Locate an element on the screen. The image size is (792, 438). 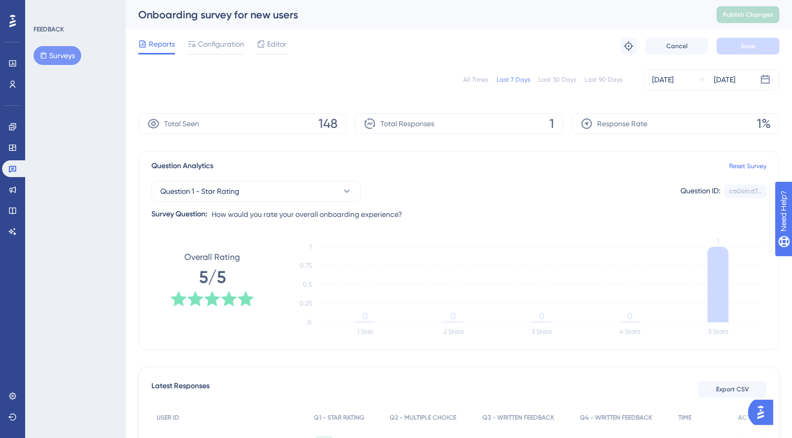
div: Survey Question: is located at coordinates (179, 214).